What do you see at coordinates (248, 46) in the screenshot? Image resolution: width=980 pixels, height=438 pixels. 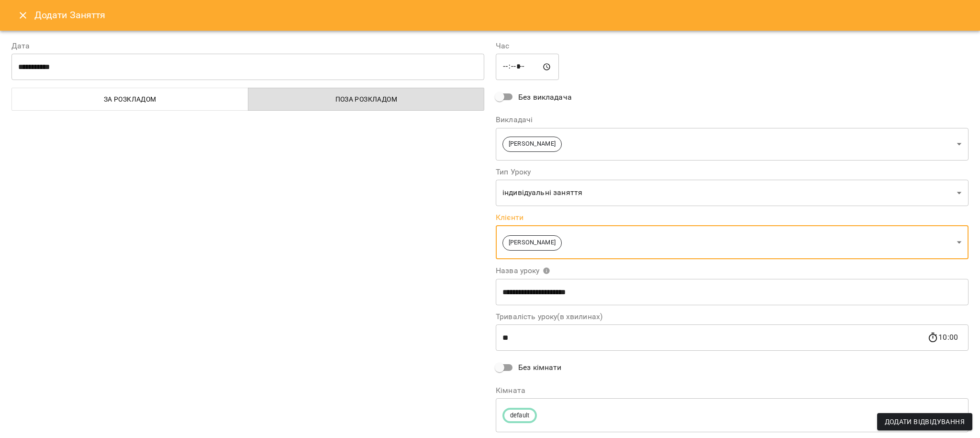 I see `label: Дата` at bounding box center [248, 46].